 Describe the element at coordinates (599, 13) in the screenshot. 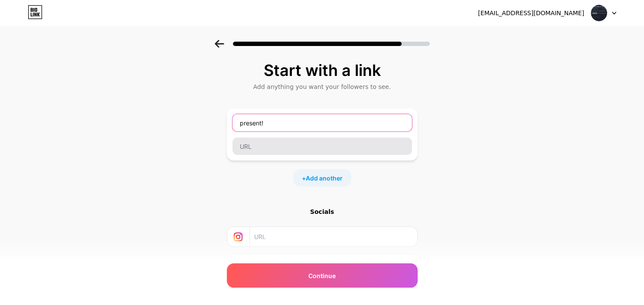

I see `img: Xylixqe` at that location.